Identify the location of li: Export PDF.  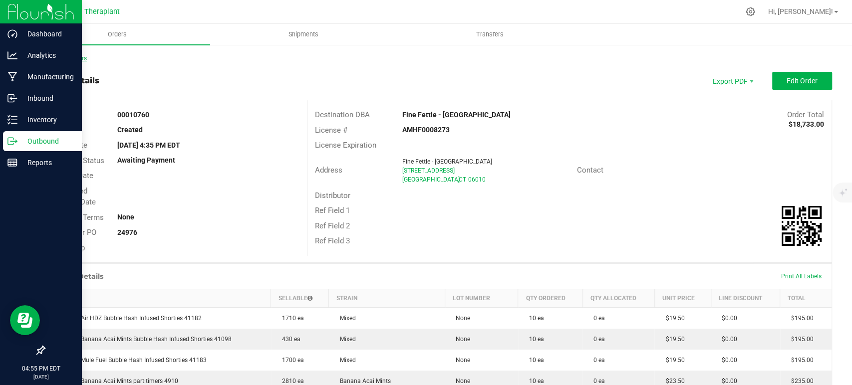
(732, 81).